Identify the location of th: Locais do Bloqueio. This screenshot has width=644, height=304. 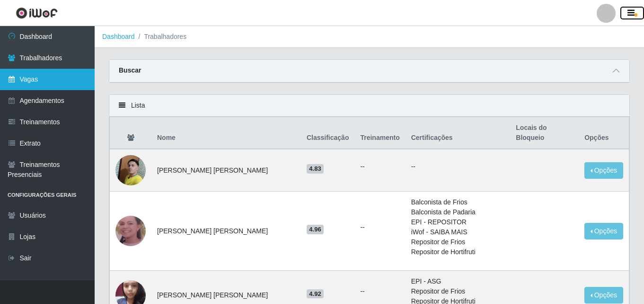
(544, 133).